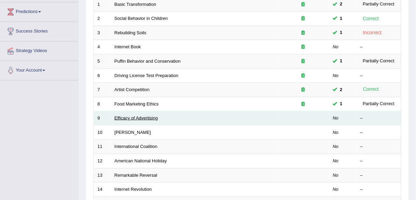 The width and height of the screenshot is (416, 200). What do you see at coordinates (102, 119) in the screenshot?
I see `td: 9` at bounding box center [102, 119].